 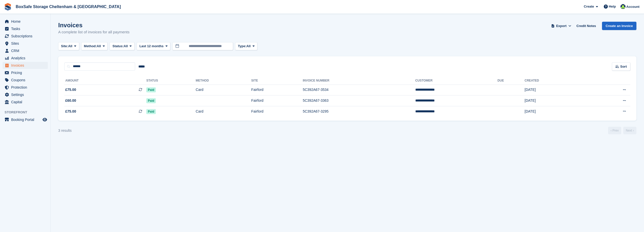 I want to click on span: CRM, so click(x=26, y=51).